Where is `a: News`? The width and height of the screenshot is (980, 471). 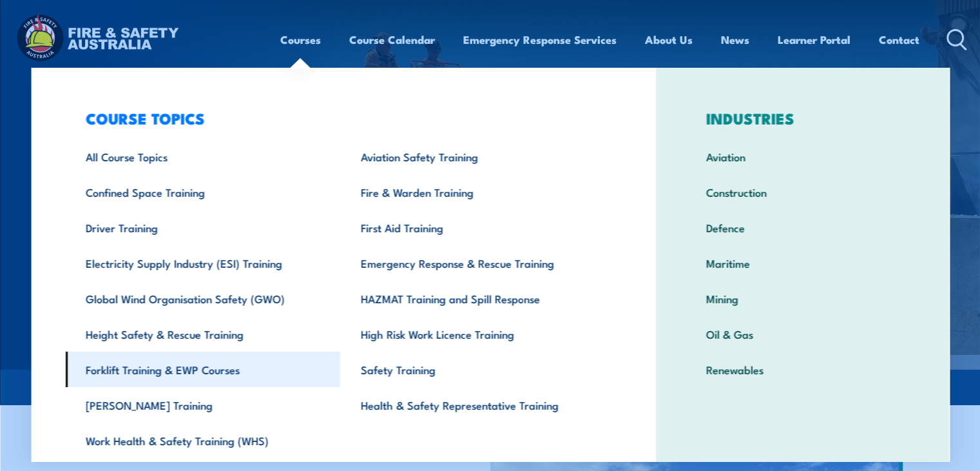
a: News is located at coordinates (736, 39).